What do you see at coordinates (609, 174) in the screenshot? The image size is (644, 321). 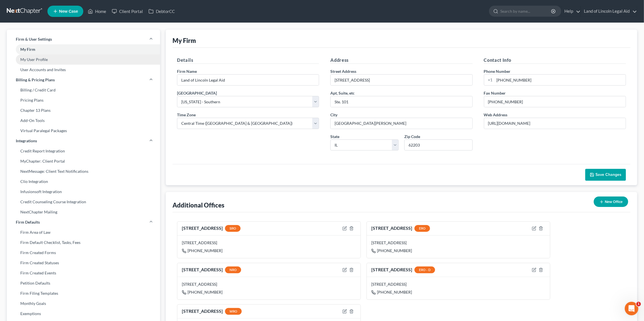 I see `span: Save Changes` at bounding box center [609, 174].